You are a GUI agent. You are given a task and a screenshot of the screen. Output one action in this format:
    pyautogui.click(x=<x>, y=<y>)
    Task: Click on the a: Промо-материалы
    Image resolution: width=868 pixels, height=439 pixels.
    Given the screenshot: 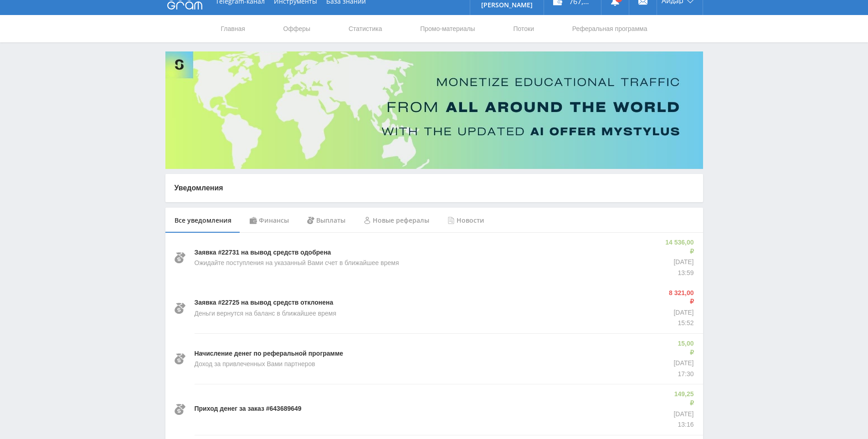 What is the action you would take?
    pyautogui.click(x=448, y=29)
    